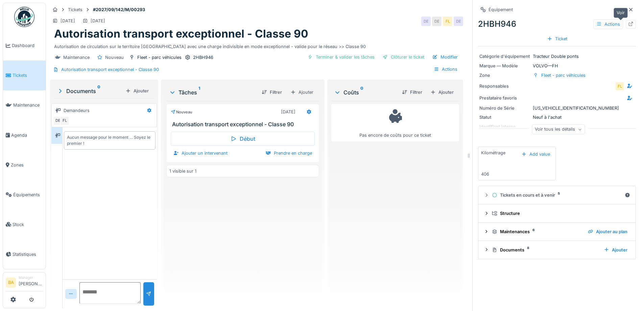 Image resolution: width=644 pixels, height=311 pixels. Describe the element at coordinates (557, 213) in the screenshot. I see `summary: Structure` at that location.